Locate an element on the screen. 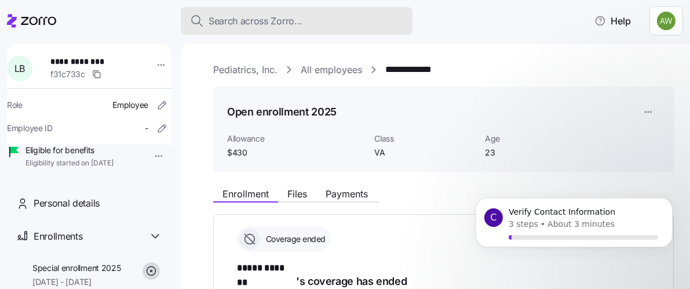 Image resolution: width=690 pixels, height=289 pixels. span: Allowance is located at coordinates (296, 139).